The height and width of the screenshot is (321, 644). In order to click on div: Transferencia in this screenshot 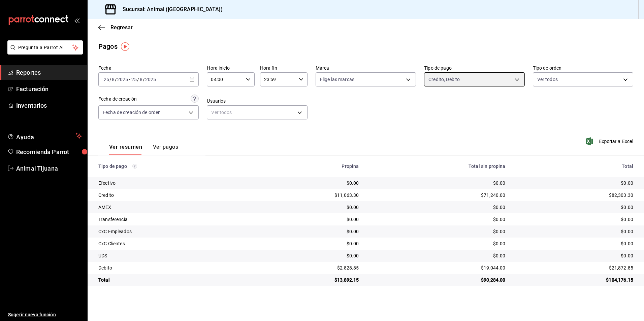, I will do `click(174, 220)`.